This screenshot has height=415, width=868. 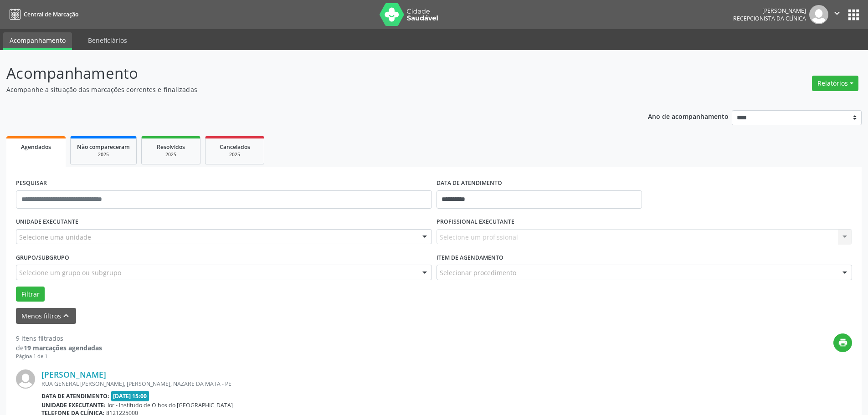 What do you see at coordinates (58, 357) in the screenshot?
I see `div: Página 1 de 1` at bounding box center [58, 357].